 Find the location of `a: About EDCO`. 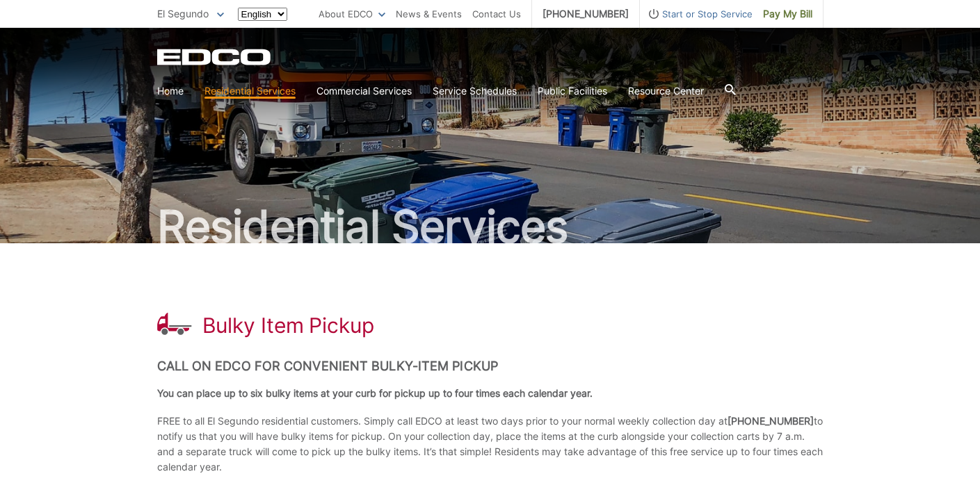

a: About EDCO is located at coordinates (352, 14).